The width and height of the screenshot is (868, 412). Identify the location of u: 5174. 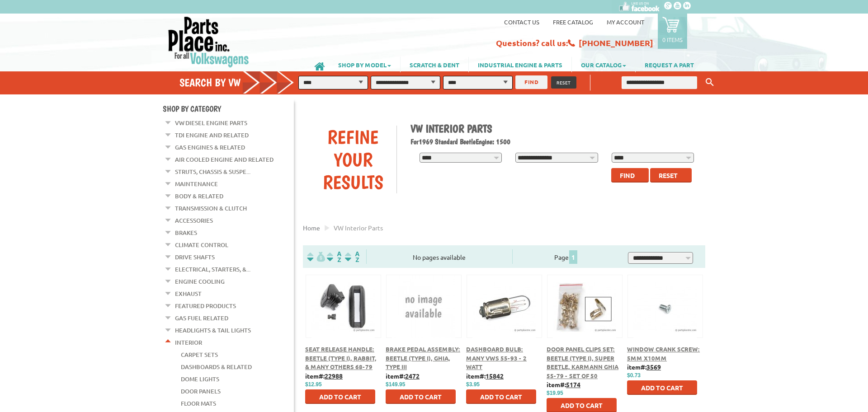
(573, 385).